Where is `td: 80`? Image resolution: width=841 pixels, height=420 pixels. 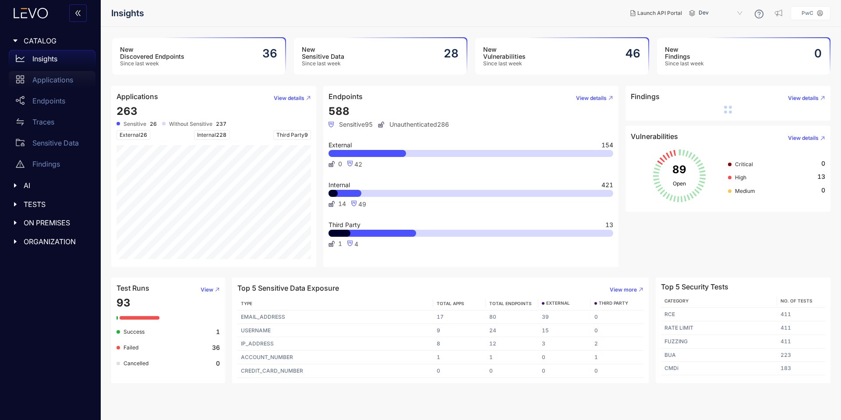 td: 80 is located at coordinates (512, 317).